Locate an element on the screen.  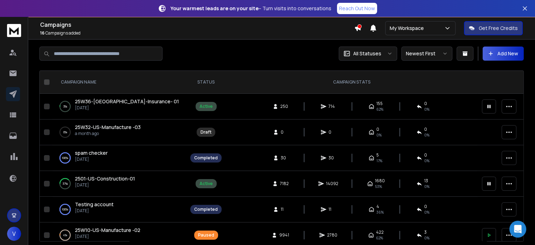
div: Open Intercom Messenger is located at coordinates (518, 229).